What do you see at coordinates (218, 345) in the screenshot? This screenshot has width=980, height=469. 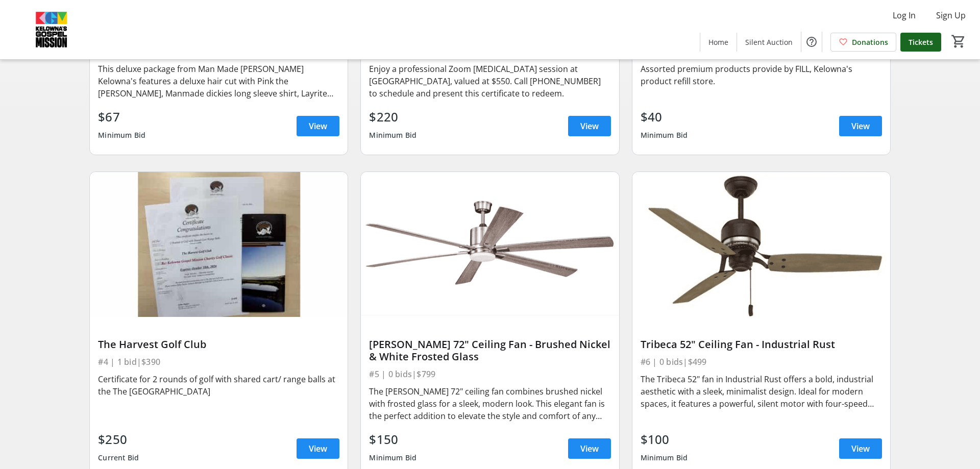 I see `div: The Harvest Golf Club` at bounding box center [218, 345].